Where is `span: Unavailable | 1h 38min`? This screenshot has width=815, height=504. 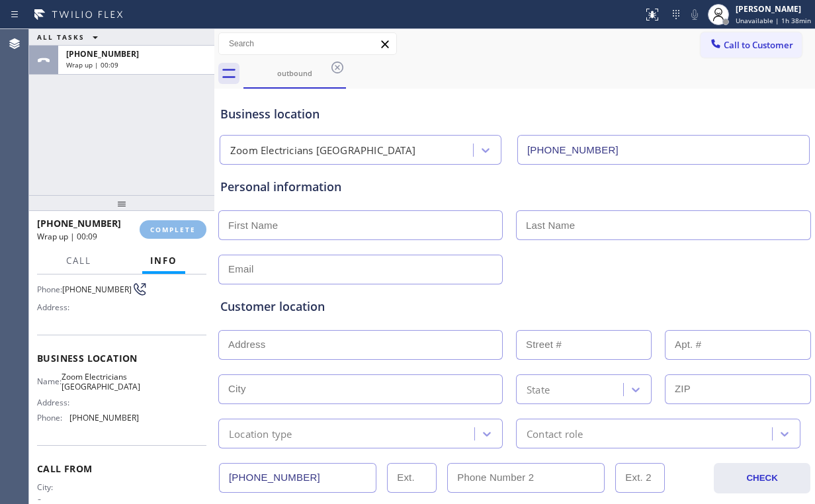
span: Unavailable | 1h 38min is located at coordinates (774, 21).